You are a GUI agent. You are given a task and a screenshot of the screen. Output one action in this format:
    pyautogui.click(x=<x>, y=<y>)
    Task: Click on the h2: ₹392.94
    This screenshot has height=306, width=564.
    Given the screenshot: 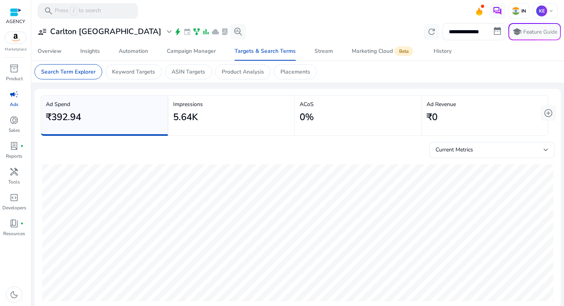 What is the action you would take?
    pyautogui.click(x=63, y=117)
    